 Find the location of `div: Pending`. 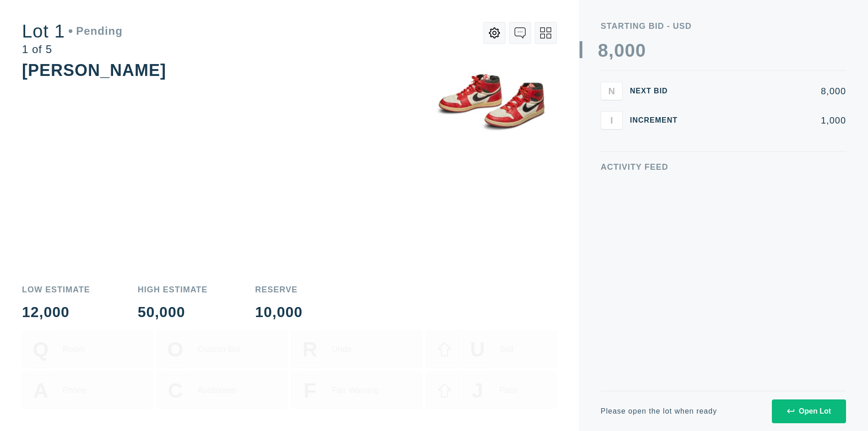

div: Pending is located at coordinates (95, 31).